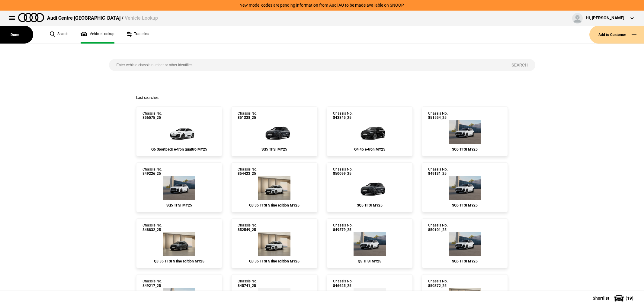  Describe the element at coordinates (630, 298) in the screenshot. I see `span: ( 19 )` at that location.